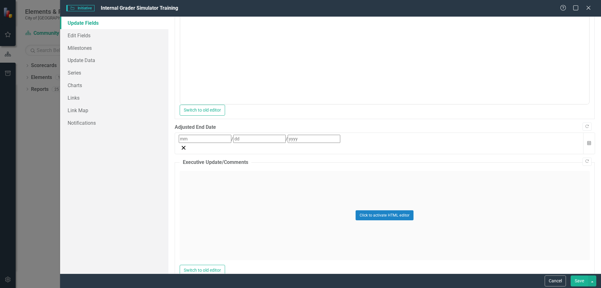  I want to click on button: Click to activate HTML editor, so click(384, 215).